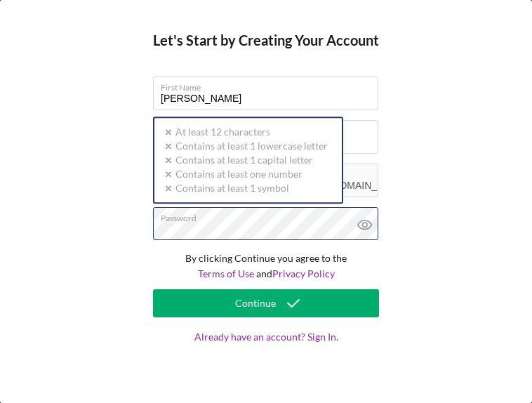  What do you see at coordinates (266, 303) in the screenshot?
I see `button: Continue` at bounding box center [266, 303].